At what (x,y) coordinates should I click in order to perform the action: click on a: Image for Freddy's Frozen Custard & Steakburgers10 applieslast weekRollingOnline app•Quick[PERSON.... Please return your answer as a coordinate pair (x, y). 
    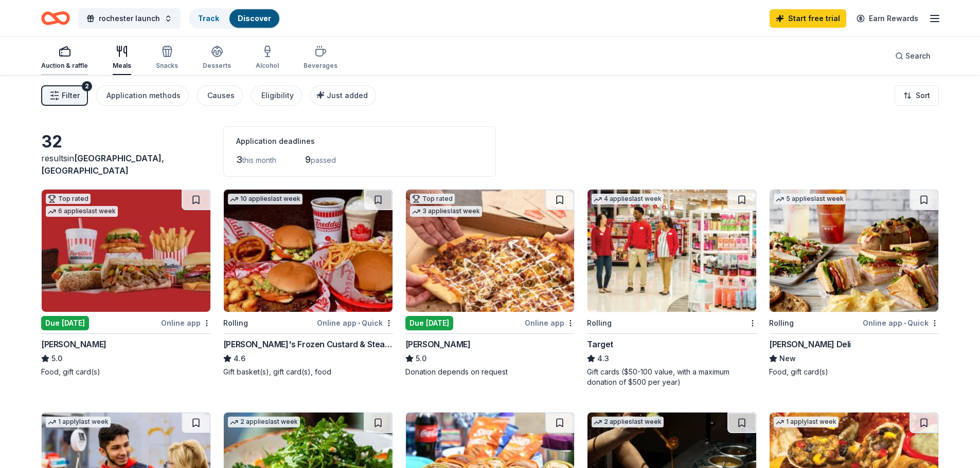
    Looking at the image, I should click on (308, 283).